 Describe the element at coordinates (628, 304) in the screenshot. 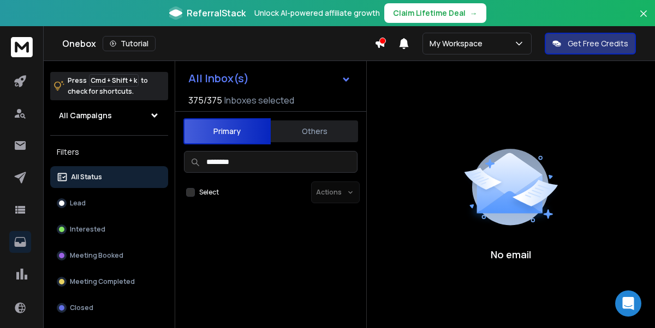

I see `div: Open Intercom Messenger` at that location.